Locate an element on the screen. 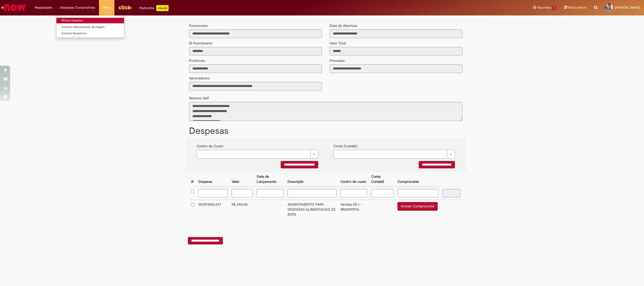 This screenshot has height=286, width=644. label: Retorno SAP is located at coordinates (199, 97).